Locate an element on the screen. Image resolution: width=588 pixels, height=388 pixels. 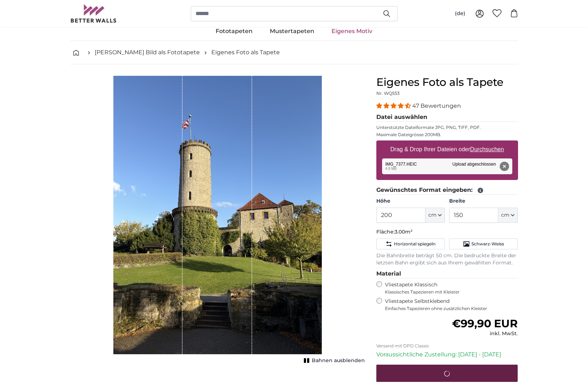
span: Einfaches Tapezieren ohne zusätzlichen Kleister is located at coordinates (452, 309).